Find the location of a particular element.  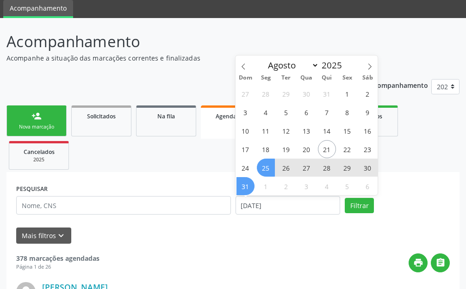

span: Agosto 17, 2025 is located at coordinates (245, 149).